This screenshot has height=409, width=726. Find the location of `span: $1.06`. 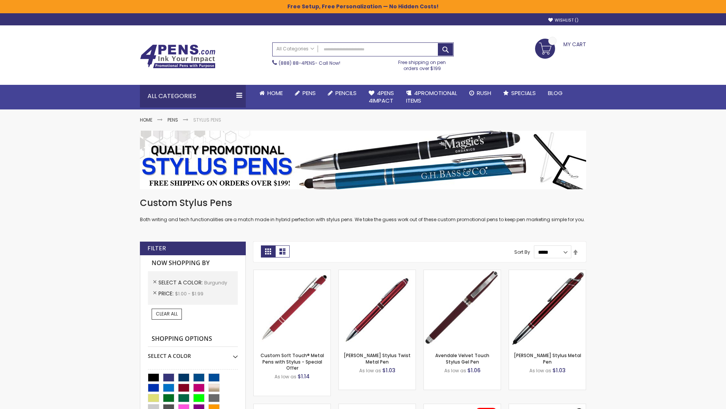

span: $1.06 is located at coordinates (474, 370).